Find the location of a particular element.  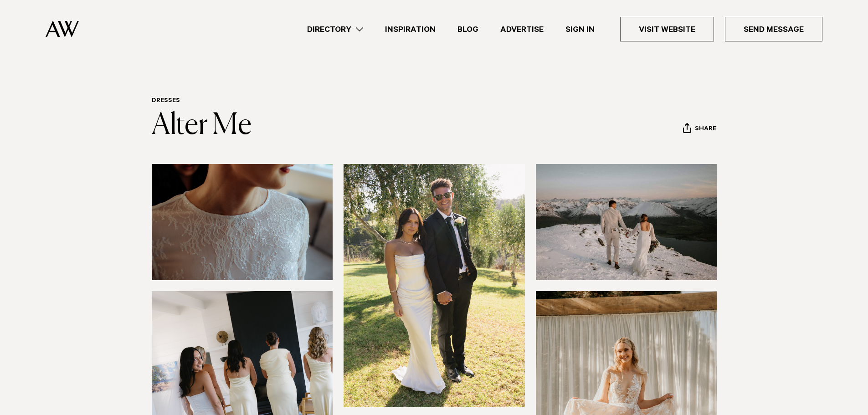

a: Send Message is located at coordinates (774, 29).